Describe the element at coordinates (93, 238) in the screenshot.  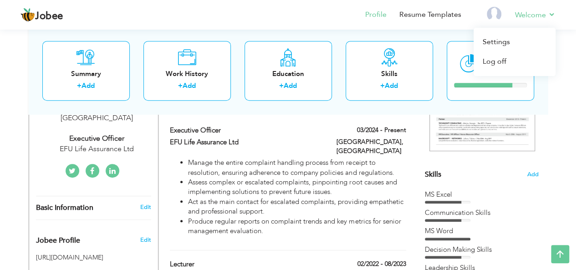
I see `div: Enhance your career by creating a custom URL for your Jobee public profile.` at that location.